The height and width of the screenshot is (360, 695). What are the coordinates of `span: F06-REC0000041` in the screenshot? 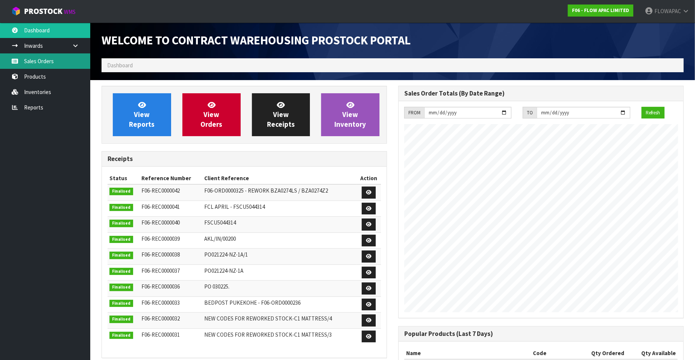 It's located at (161, 206).